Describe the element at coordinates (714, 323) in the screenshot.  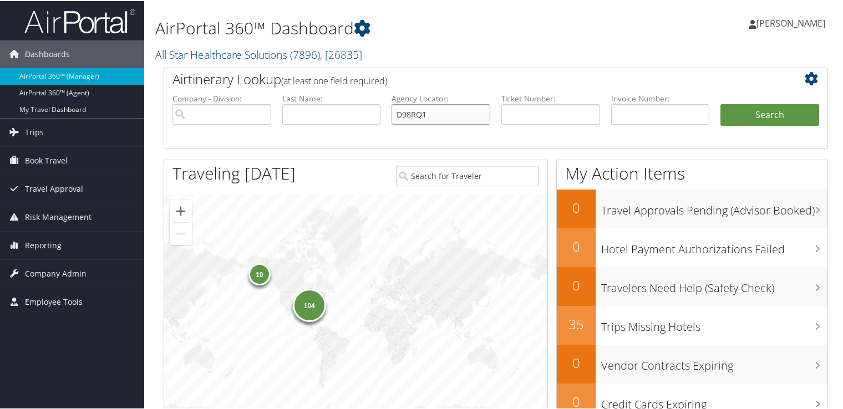
I see `h3: Trips Missing Hotels` at that location.